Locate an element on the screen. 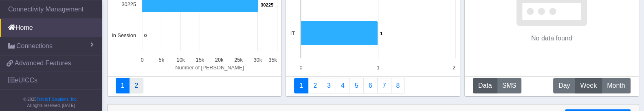  a: Usage by Carrier is located at coordinates (356, 86).